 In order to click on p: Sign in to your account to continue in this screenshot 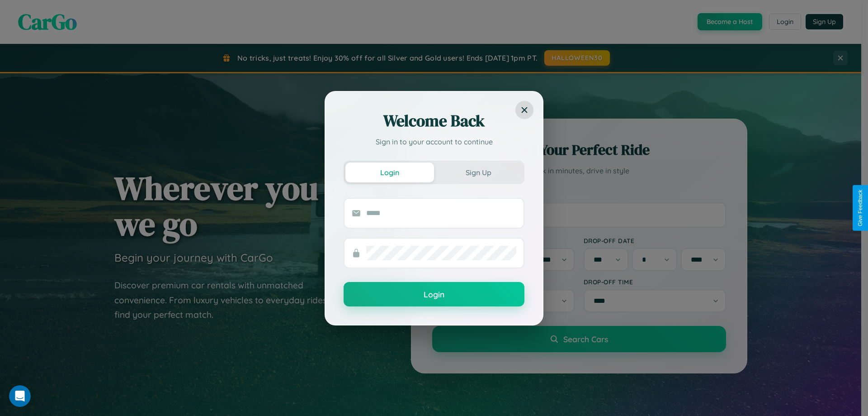, I will do `click(434, 141)`.